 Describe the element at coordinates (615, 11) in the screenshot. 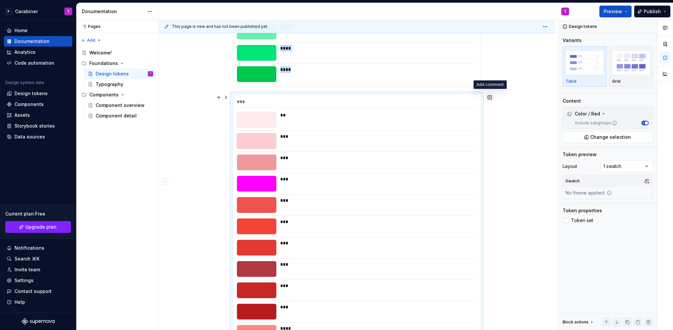

I see `button: Preview` at that location.